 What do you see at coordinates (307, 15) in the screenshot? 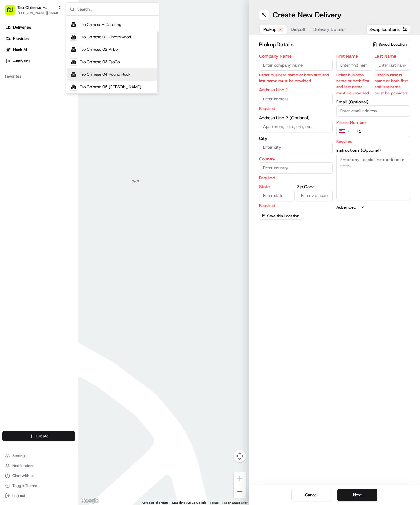
I see `h1: Create New Delivery` at bounding box center [307, 15].